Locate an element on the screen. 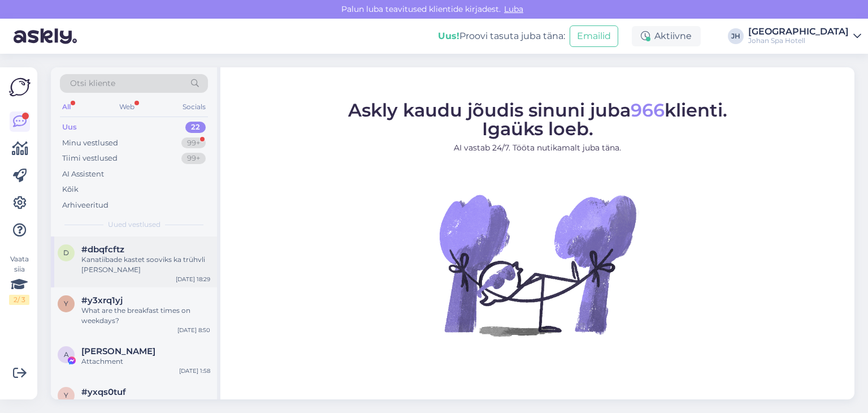  span: A is located at coordinates (67, 354).